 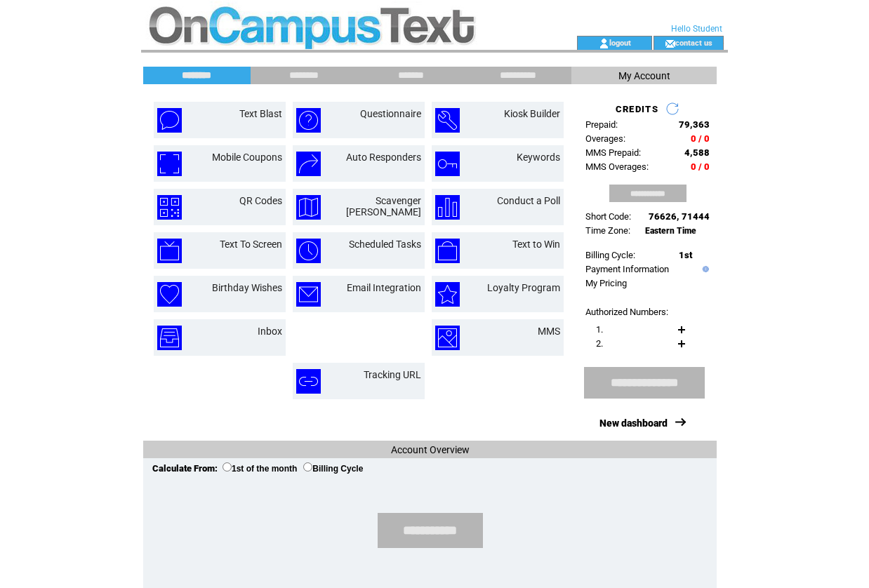 What do you see at coordinates (617, 166) in the screenshot?
I see `span: MMS Overages:` at bounding box center [617, 166].